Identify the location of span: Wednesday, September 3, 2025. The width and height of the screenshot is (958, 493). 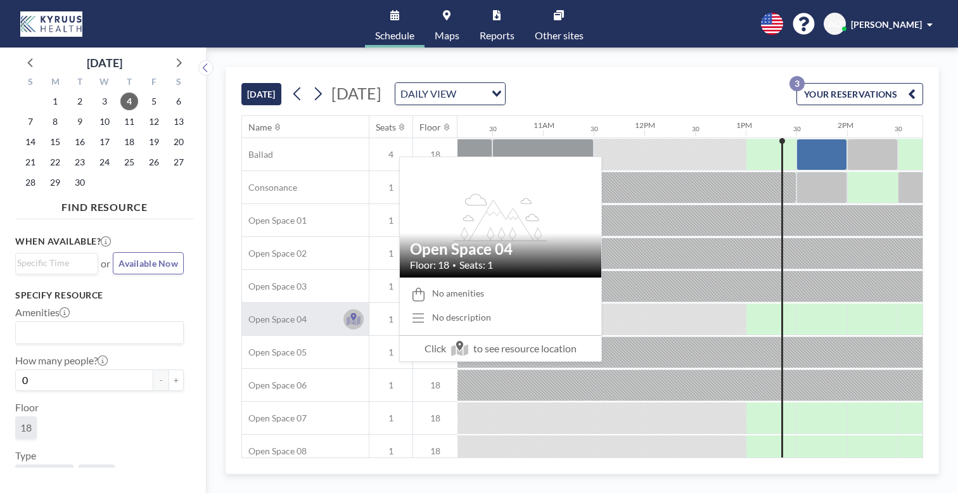
(105, 101).